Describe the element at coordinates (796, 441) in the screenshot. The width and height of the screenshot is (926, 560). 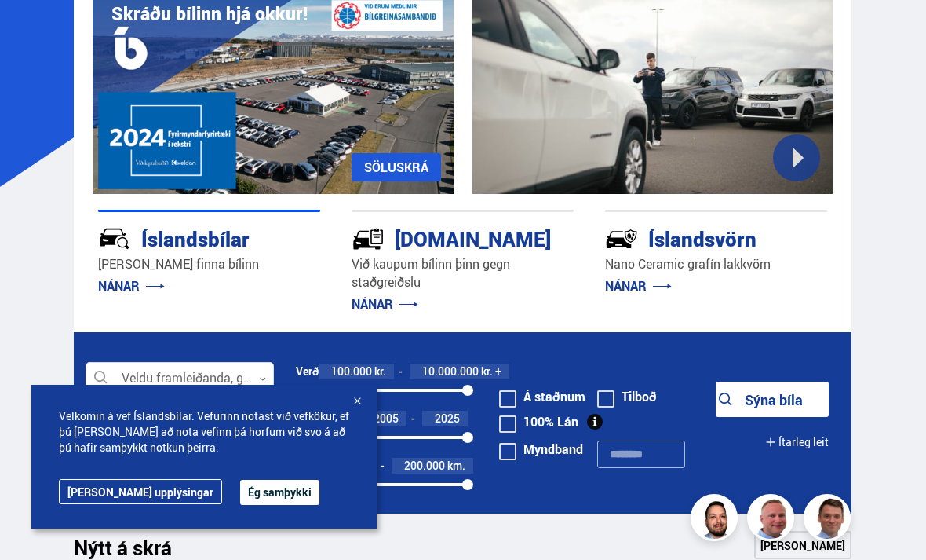
I see `button: Ítarleg leit` at that location.